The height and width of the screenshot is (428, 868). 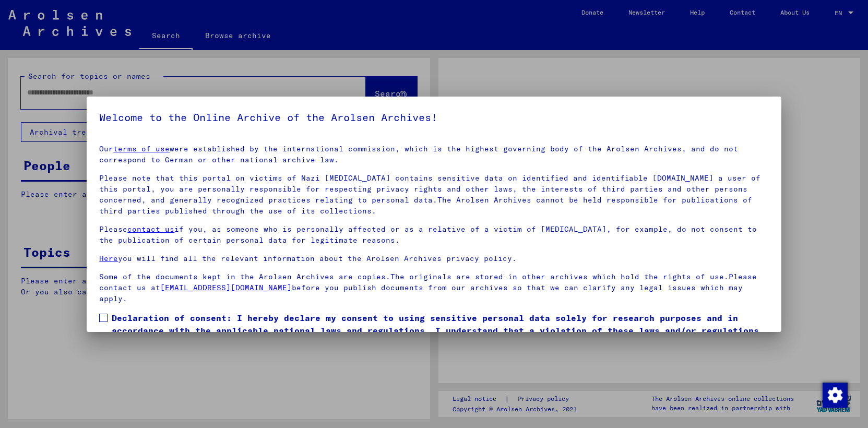 I want to click on p: you will find all the relevant information about the Arolsen Archives privacy policy., so click(x=434, y=258).